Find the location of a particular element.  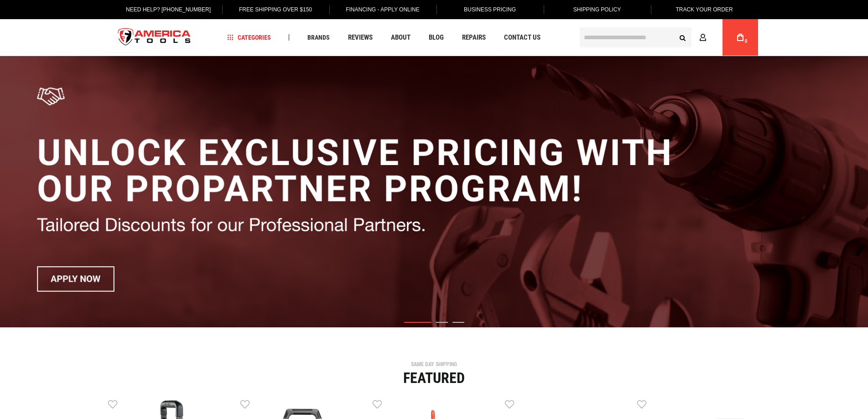

a: Repairs is located at coordinates (474, 37).